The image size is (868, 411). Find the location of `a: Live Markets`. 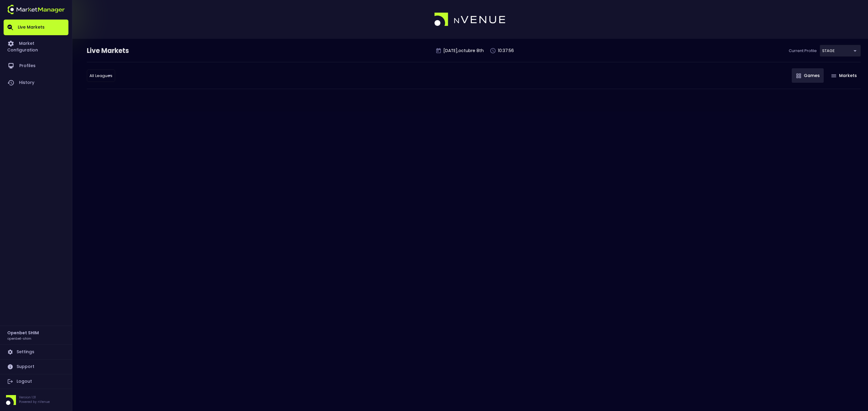

a: Live Markets is located at coordinates (36, 27).